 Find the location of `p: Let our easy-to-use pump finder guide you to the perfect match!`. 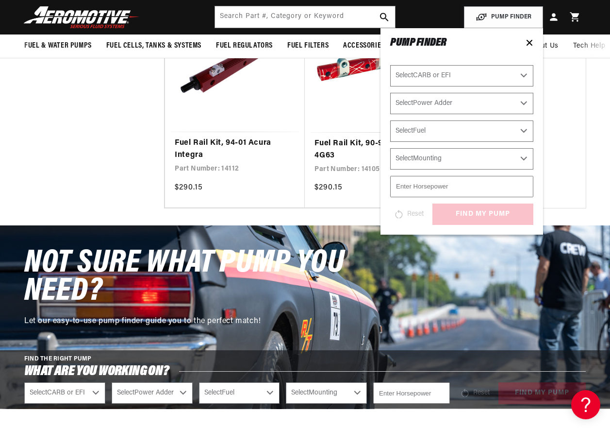

p: Let our easy-to-use pump finder guide you to the perfect match! is located at coordinates (189, 321).